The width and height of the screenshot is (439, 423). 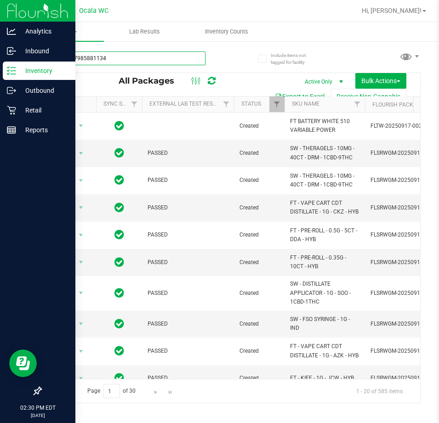 I want to click on p: Reports, so click(x=44, y=130).